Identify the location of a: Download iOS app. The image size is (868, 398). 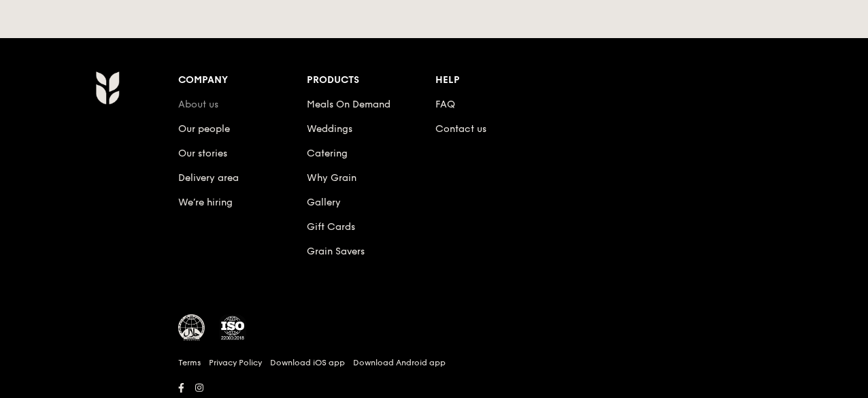
(307, 362).